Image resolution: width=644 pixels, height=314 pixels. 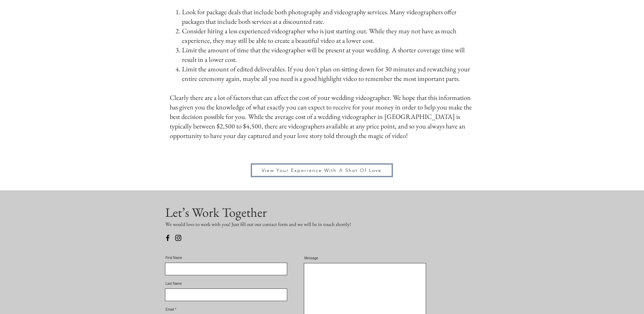 I want to click on span: We would love to work with you! Just fill out our contact form and we will be in touch shortly!, so click(x=258, y=224).